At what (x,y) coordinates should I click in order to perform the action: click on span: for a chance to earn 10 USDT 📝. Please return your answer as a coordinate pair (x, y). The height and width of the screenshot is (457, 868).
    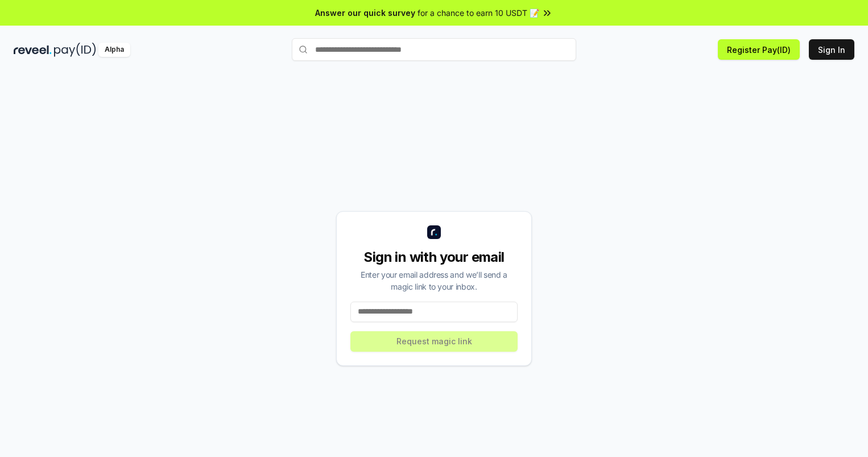
    Looking at the image, I should click on (478, 13).